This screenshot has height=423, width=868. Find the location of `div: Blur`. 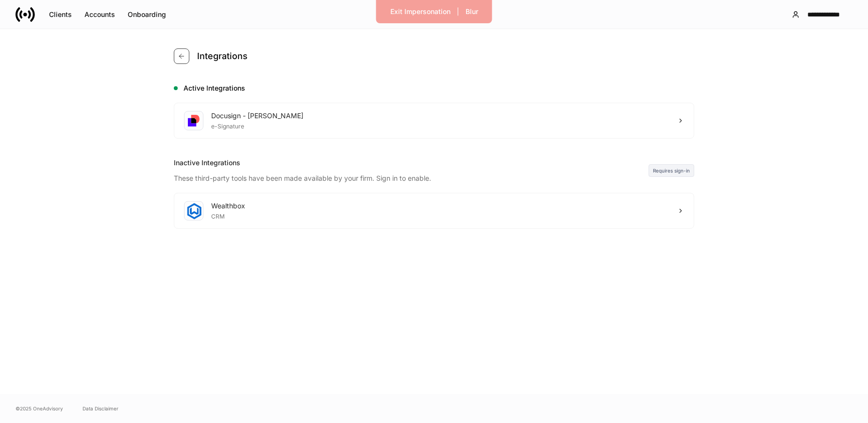

div: Blur is located at coordinates (472, 11).